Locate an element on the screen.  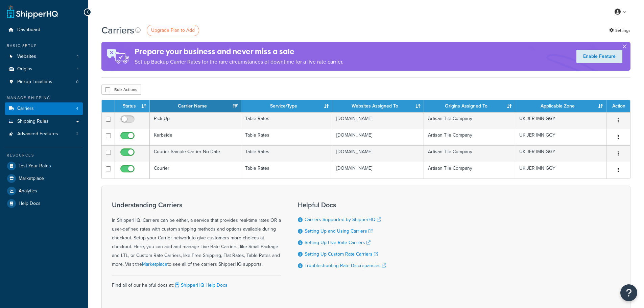
span: 2 is located at coordinates (77, 134).